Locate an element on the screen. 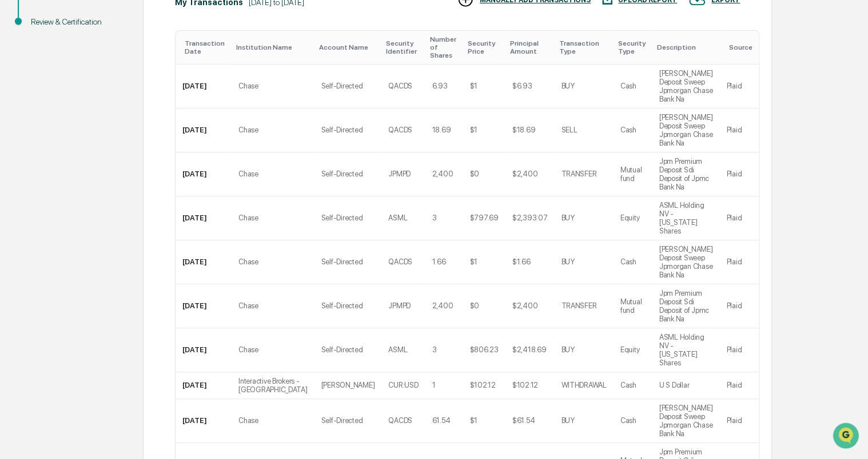 The width and height of the screenshot is (868, 459). div: Equity is located at coordinates (629, 350).